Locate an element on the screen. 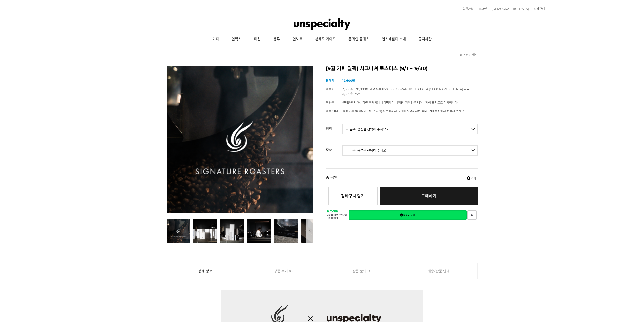  span: 구매금액의 1% (회원 구매시) | 네이버페이 비회원 주문 건은 네이버페이 포인트로 적립됩니다. is located at coordinates (401, 102).